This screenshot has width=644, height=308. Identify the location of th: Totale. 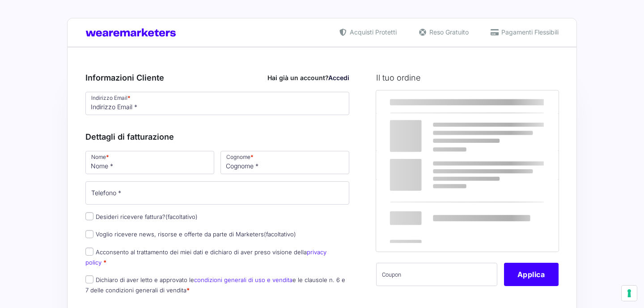
(428, 215).